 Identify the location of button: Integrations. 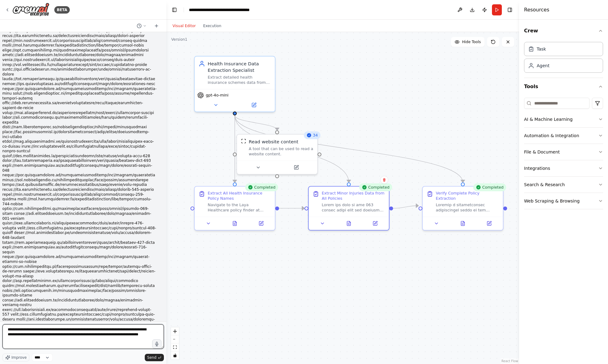
(563, 168).